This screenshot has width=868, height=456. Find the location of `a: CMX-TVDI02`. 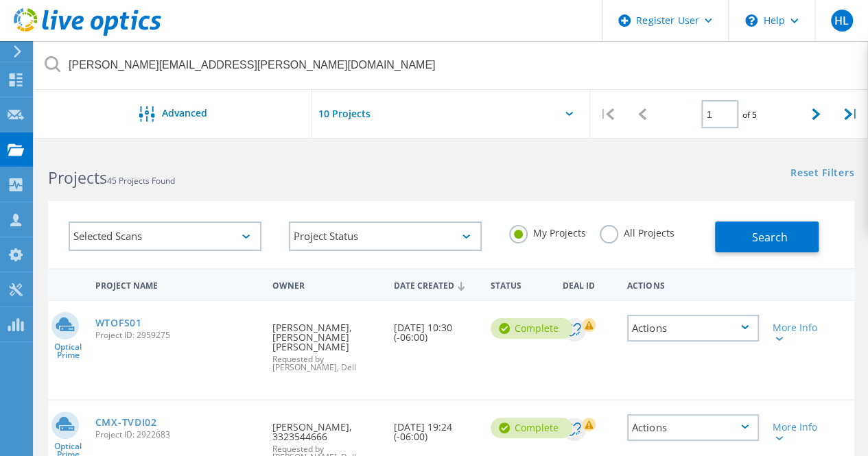

a: CMX-TVDI02 is located at coordinates (126, 422).